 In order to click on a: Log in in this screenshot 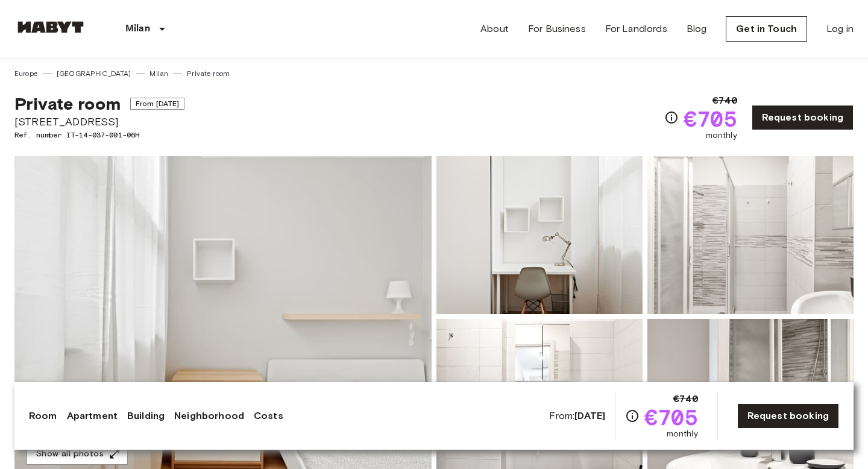, I will do `click(839, 29)`.